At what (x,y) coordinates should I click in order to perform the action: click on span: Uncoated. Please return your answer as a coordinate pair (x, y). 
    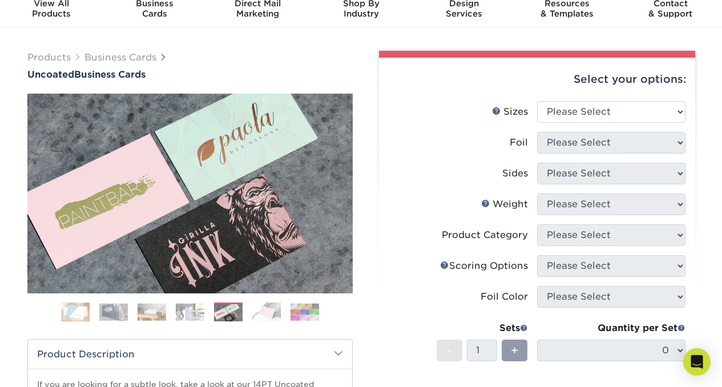
    Looking at the image, I should click on (51, 74).